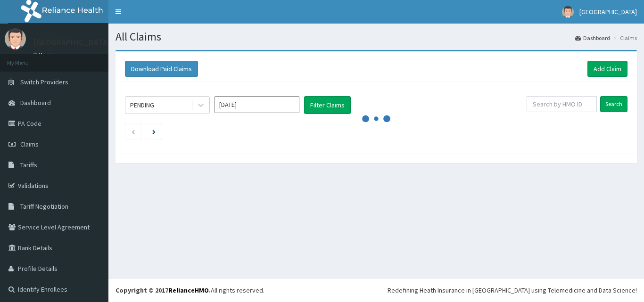 This screenshot has height=302, width=644. Describe the element at coordinates (376, 37) in the screenshot. I see `h1: All Claims` at that location.